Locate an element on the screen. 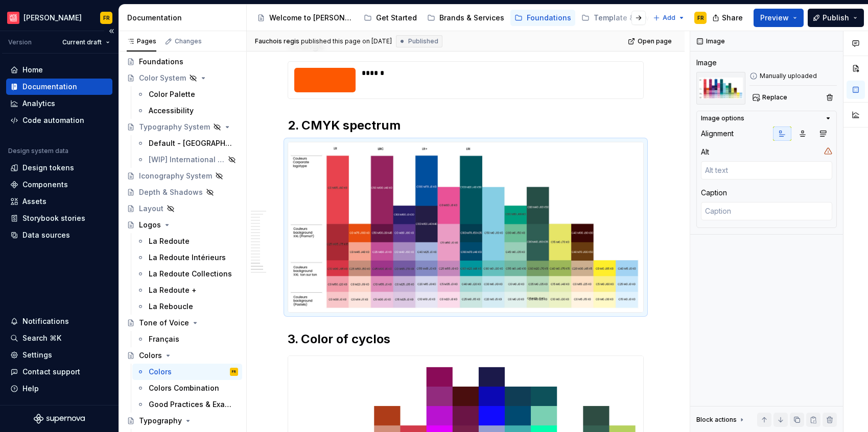 This screenshot has height=432, width=868. div: Image is located at coordinates (707, 63).